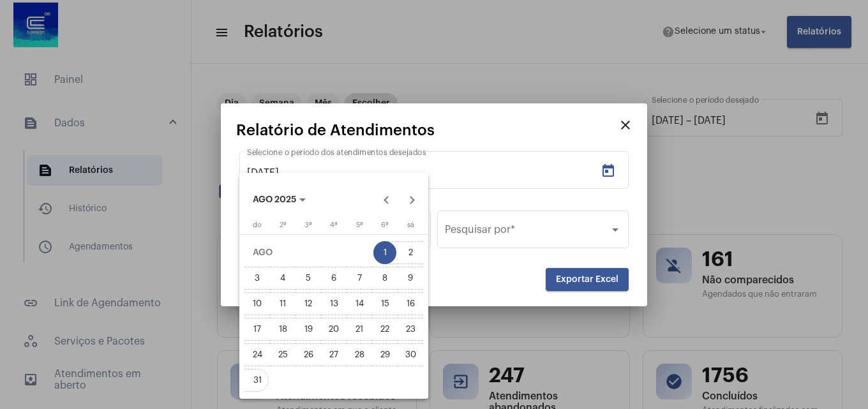  Describe the element at coordinates (257, 278) in the screenshot. I see `div: 3` at that location.